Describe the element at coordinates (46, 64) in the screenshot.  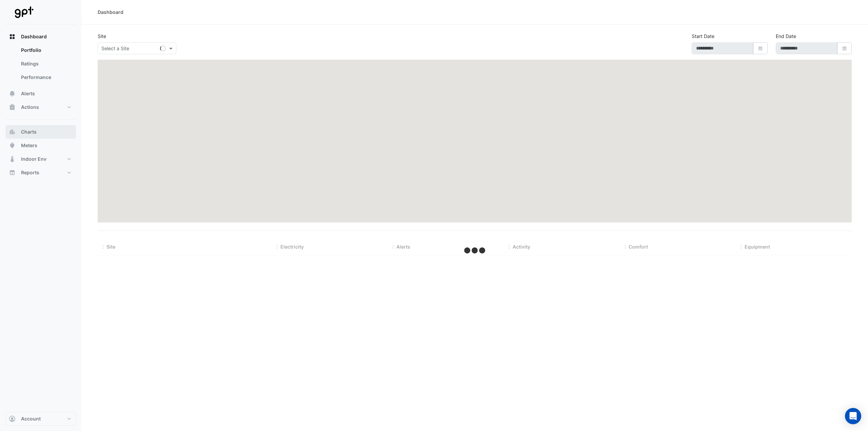
I see `a: Ratings` at that location.